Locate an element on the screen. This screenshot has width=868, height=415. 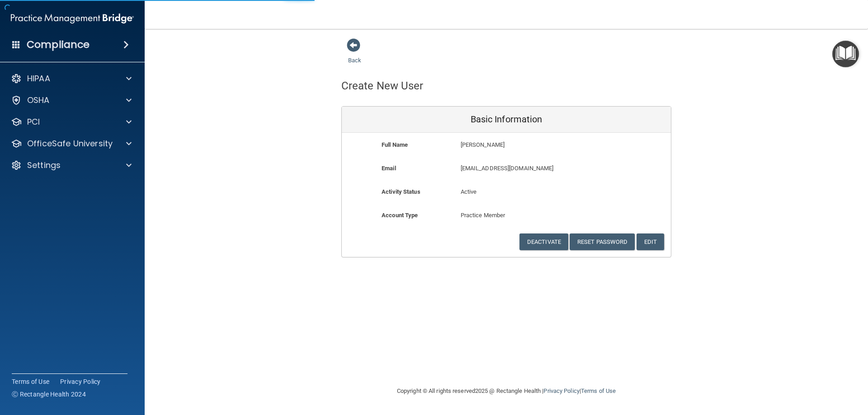
a: PCI is located at coordinates (71, 122).